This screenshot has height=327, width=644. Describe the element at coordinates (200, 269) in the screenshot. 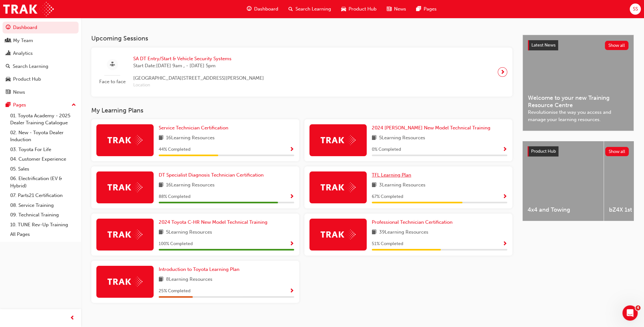

I see `a: Introduction to Toyota Learning Plan` at that location.